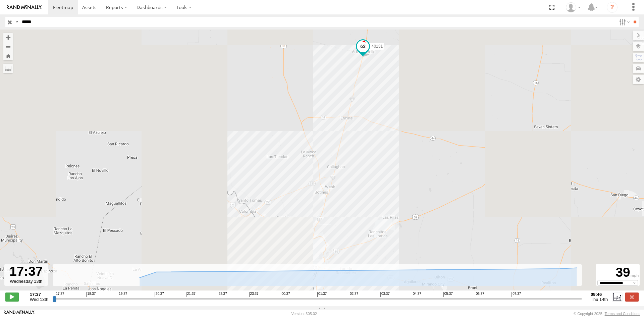  Describe the element at coordinates (91, 295) in the screenshot. I see `span: 18:37` at that location.